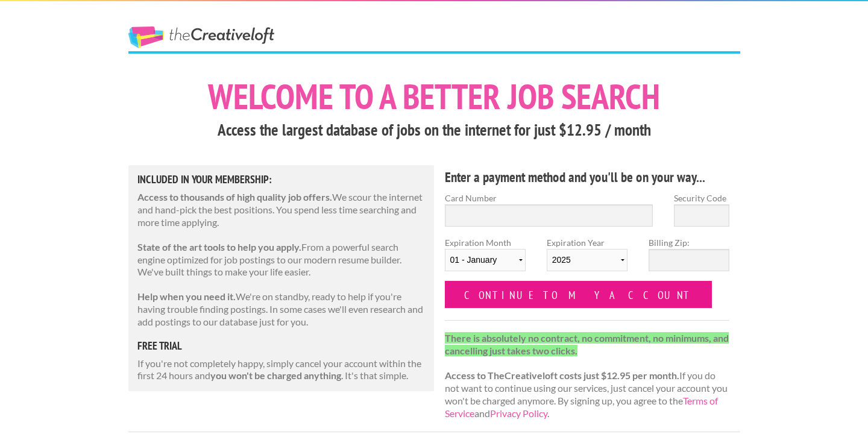  What do you see at coordinates (281, 346) in the screenshot?
I see `h5: free trial` at bounding box center [281, 346].